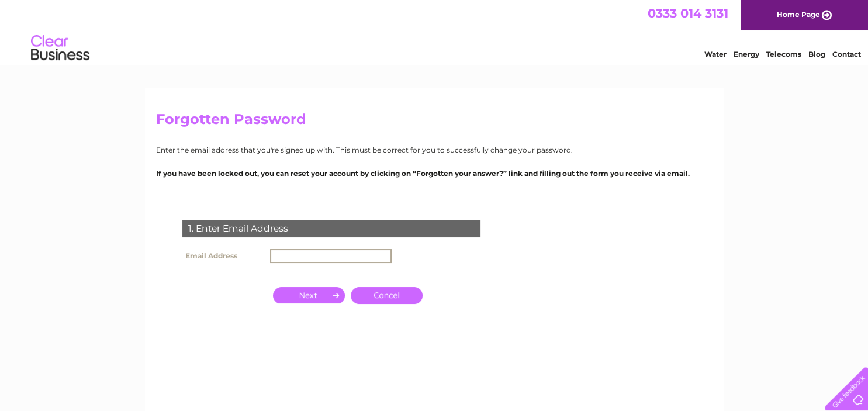 This screenshot has height=411, width=868. I want to click on a: 0333 014 3131, so click(688, 13).